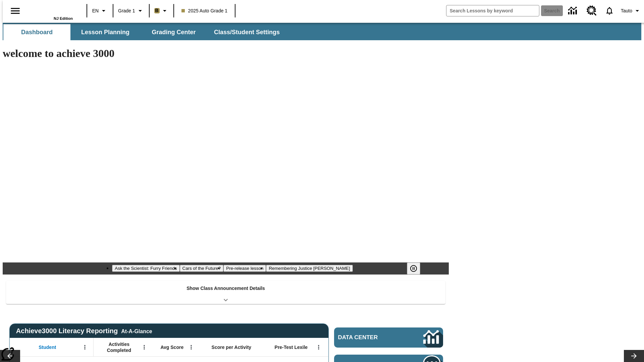  I want to click on button: Dashboard, so click(37, 32).